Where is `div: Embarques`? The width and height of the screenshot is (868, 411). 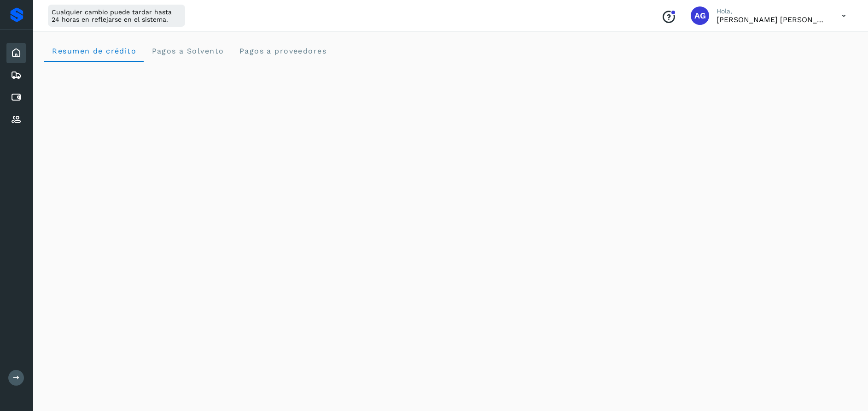
div: Embarques is located at coordinates (16, 75).